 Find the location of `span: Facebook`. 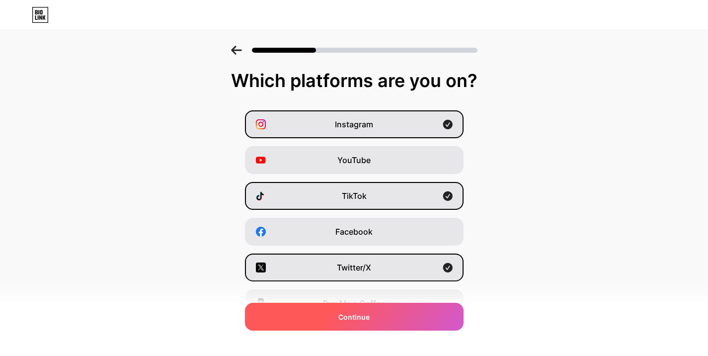

span: Facebook is located at coordinates (354, 232).